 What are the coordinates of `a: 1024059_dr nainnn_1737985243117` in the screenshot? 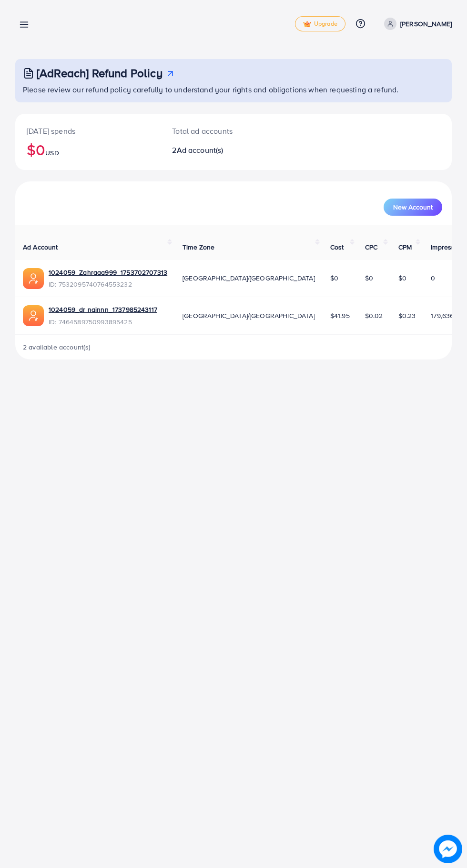 It's located at (103, 309).